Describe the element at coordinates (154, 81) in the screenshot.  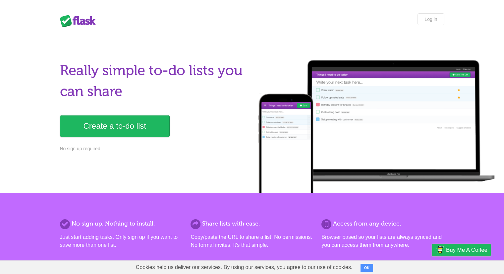
I see `h1: Really simple to-do lists you can share` at that location.